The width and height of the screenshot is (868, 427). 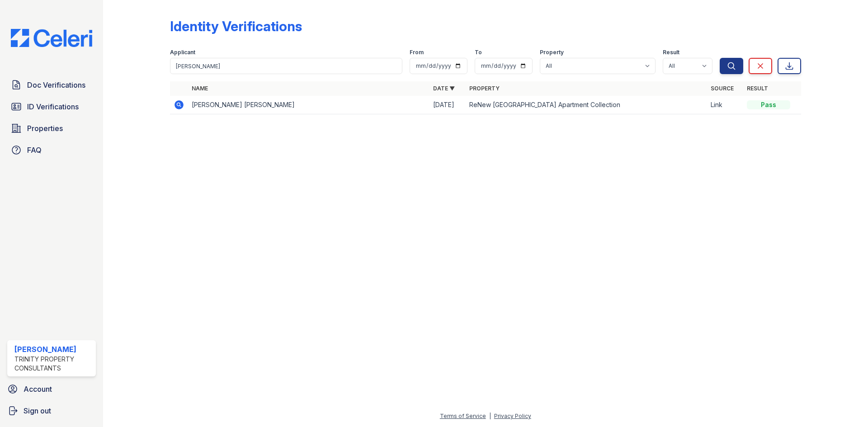 I want to click on label: Applicant, so click(x=182, y=52).